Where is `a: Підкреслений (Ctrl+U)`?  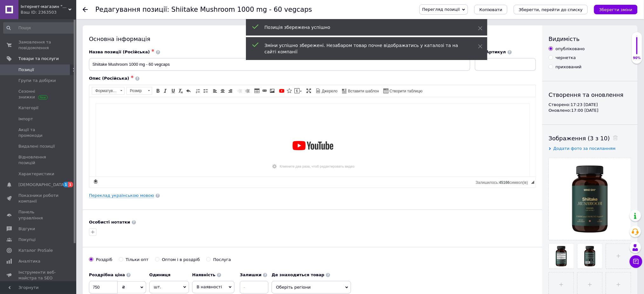 a: Підкреслений (Ctrl+U) is located at coordinates (173, 91).